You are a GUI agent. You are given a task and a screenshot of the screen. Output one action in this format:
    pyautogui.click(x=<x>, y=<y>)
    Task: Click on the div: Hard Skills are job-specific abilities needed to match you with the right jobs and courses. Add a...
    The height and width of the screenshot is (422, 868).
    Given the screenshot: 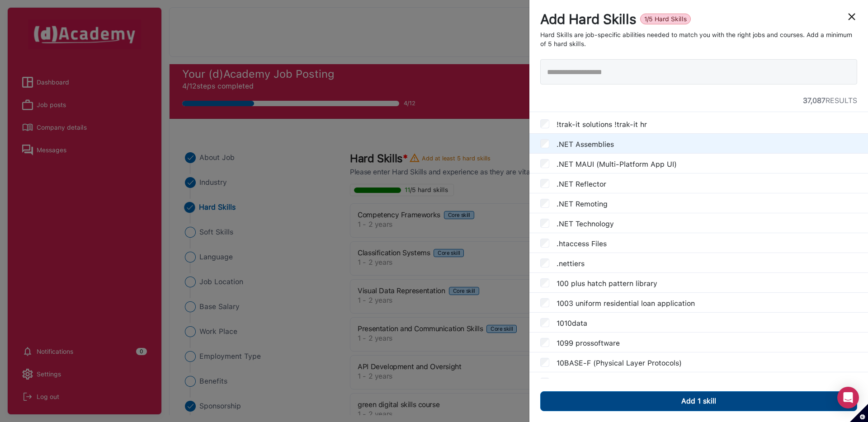 What is the action you would take?
    pyautogui.click(x=699, y=40)
    